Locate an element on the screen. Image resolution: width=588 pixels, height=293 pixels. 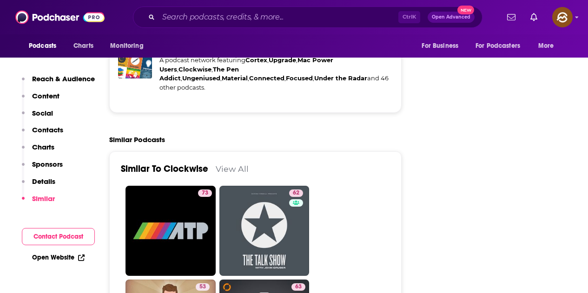
span: More is located at coordinates (546, 46).